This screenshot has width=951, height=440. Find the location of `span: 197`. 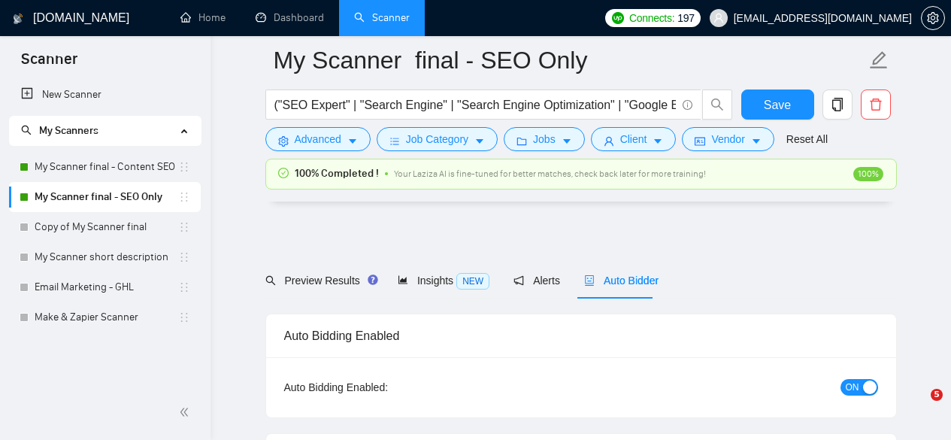

span: 197 is located at coordinates (686, 18).